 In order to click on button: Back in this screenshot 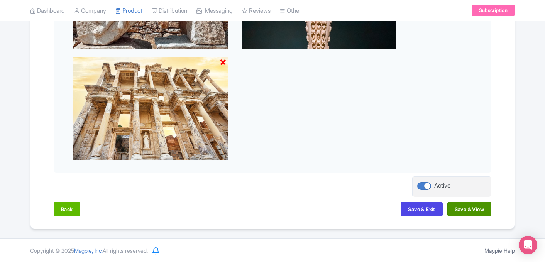, I will do `click(67, 209)`.